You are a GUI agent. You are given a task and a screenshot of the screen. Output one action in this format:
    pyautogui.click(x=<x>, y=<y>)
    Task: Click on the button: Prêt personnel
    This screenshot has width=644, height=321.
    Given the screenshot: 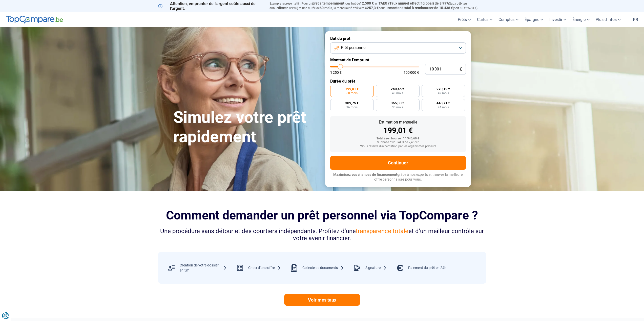 What is the action you would take?
    pyautogui.click(x=398, y=48)
    